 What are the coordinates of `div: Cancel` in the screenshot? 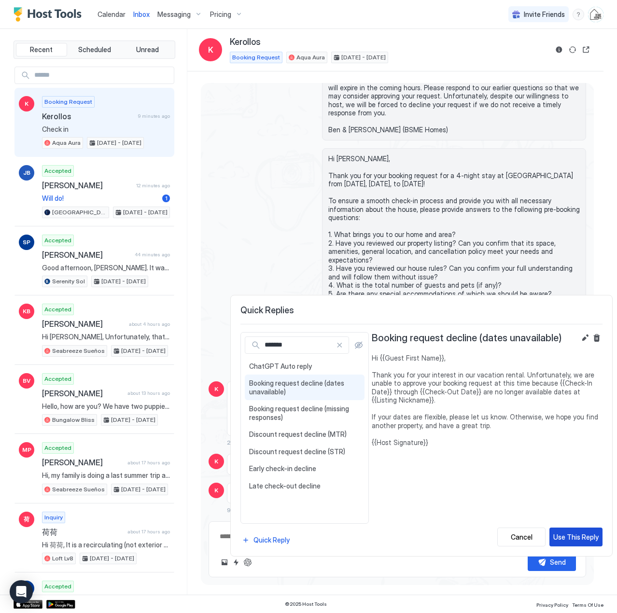 It's located at (522, 537).